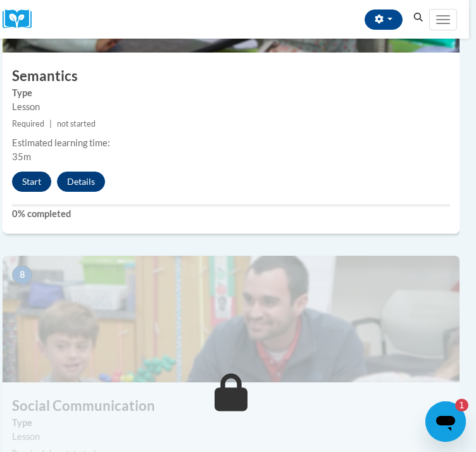  What do you see at coordinates (81, 182) in the screenshot?
I see `button: Details` at bounding box center [81, 182].